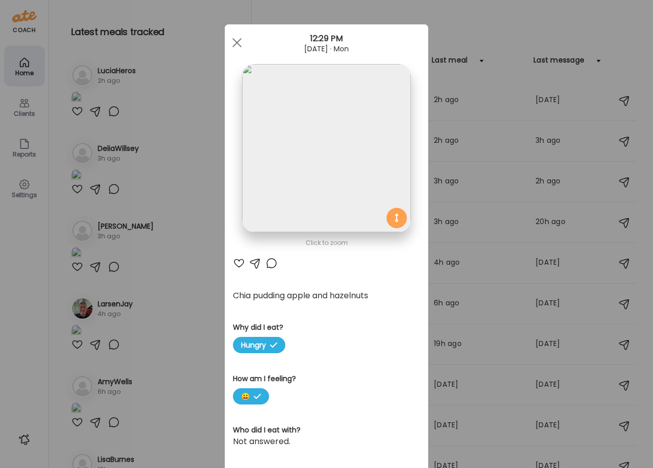 The height and width of the screenshot is (468, 653). I want to click on h3: How am I feeling?, so click(326, 379).